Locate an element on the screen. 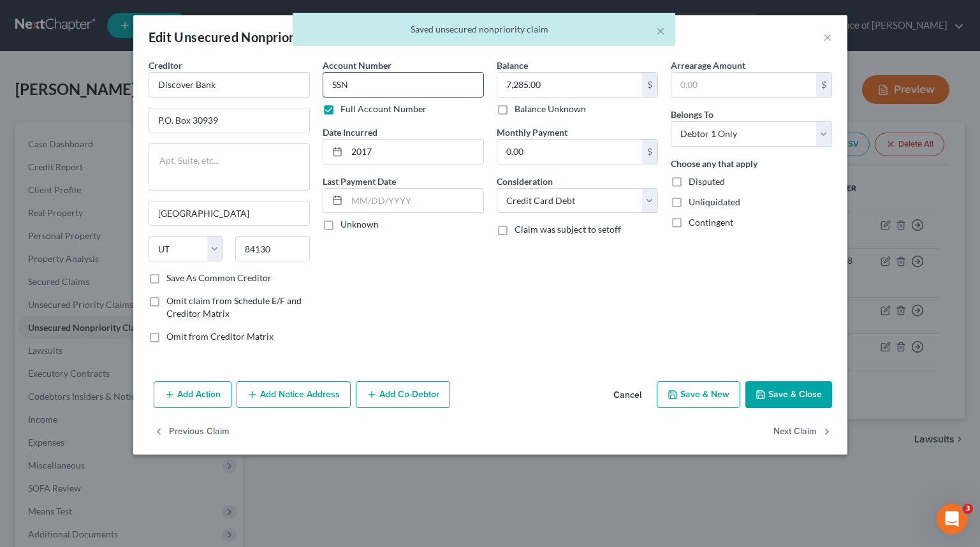 This screenshot has width=980, height=547. label: Save As Common Creditor is located at coordinates (219, 278).